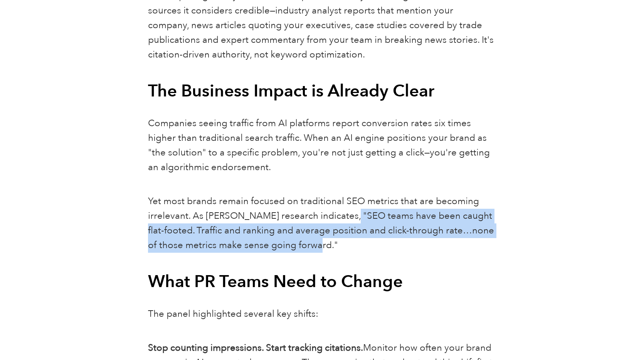 The width and height of the screenshot is (644, 360). What do you see at coordinates (322, 223) in the screenshot?
I see `p: Yet most brands remain focused on traditional SEO metrics that are becoming irrelevant. As [PERSO...` at bounding box center [322, 223].